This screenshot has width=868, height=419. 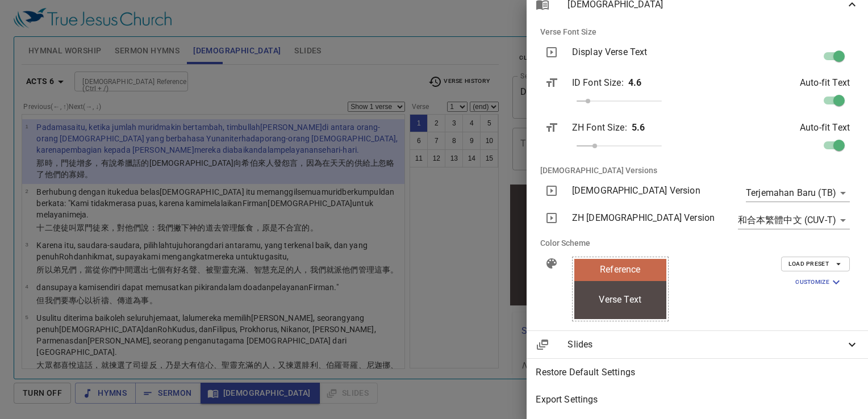 I want to click on div: Terjemahan Baru (TB), so click(x=797, y=193).